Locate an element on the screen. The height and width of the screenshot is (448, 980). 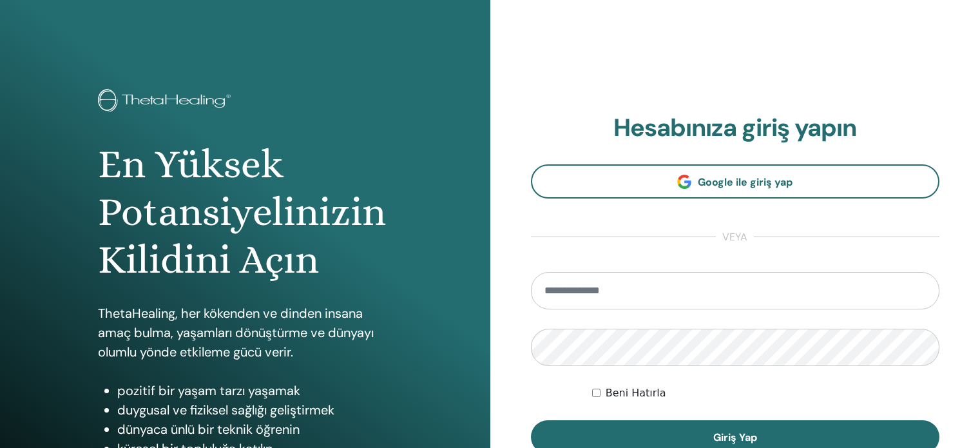
span: Giriş Yap is located at coordinates (735, 437).